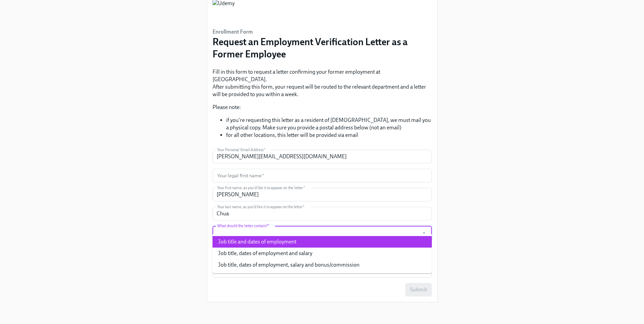 This screenshot has width=644, height=324. Describe the element at coordinates (322, 107) in the screenshot. I see `p: Please note:` at that location.